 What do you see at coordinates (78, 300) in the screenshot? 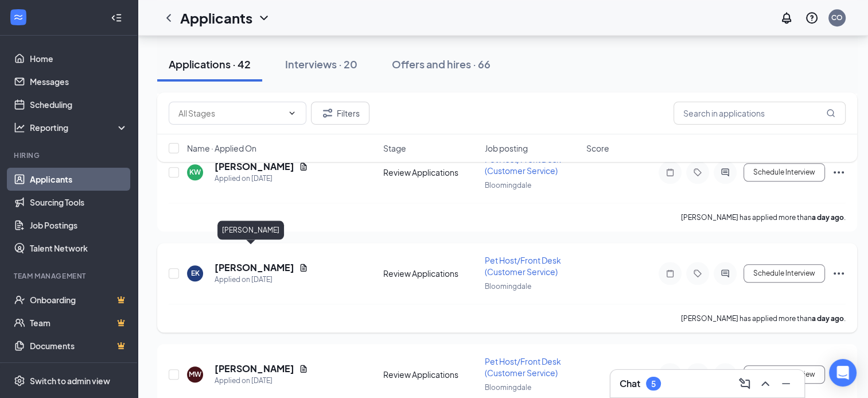
I see `a: OnboardingCrown` at bounding box center [78, 300].